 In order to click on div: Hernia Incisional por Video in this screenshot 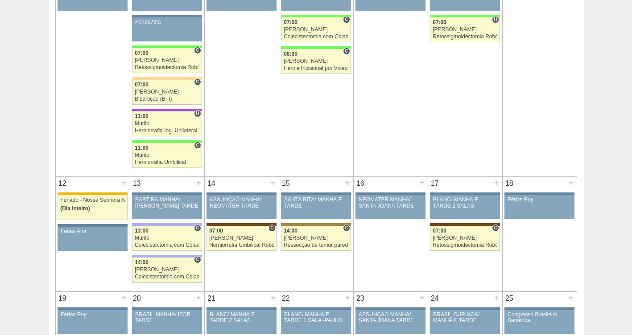, I will do `click(316, 68)`.